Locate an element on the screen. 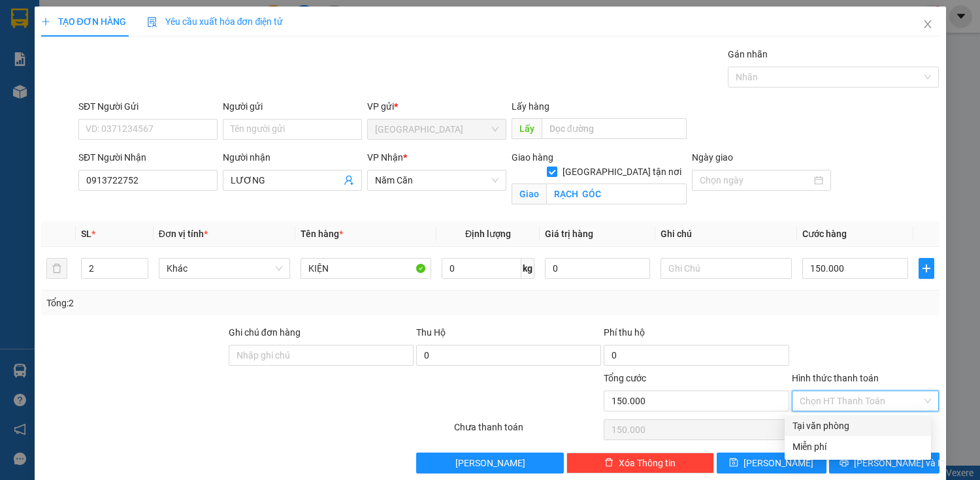  span: SL is located at coordinates (86, 234).